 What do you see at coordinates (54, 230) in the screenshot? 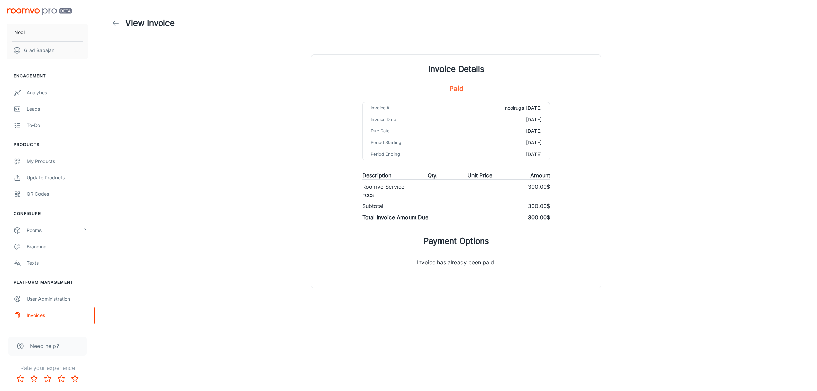
I see `div: Rooms` at bounding box center [54, 230].